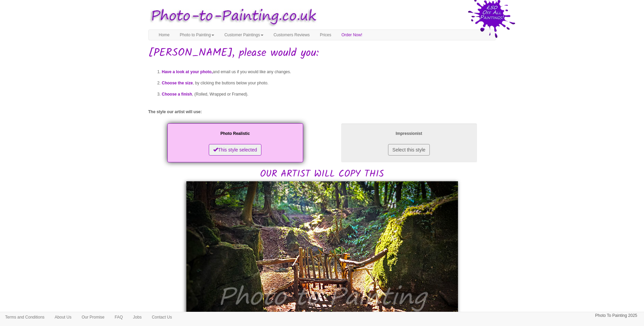 The height and width of the screenshot is (326, 644). Describe the element at coordinates (325, 35) in the screenshot. I see `a: Prices` at that location.